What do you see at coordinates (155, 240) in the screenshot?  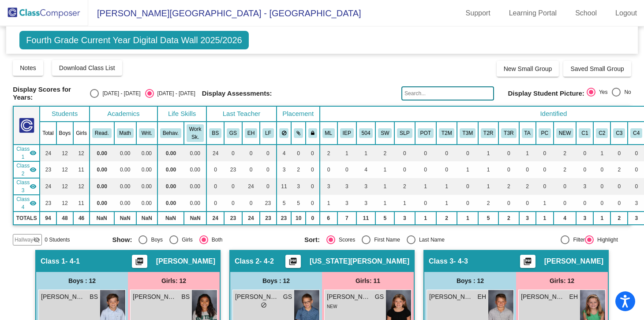 I see `div: Boys` at bounding box center [155, 240].